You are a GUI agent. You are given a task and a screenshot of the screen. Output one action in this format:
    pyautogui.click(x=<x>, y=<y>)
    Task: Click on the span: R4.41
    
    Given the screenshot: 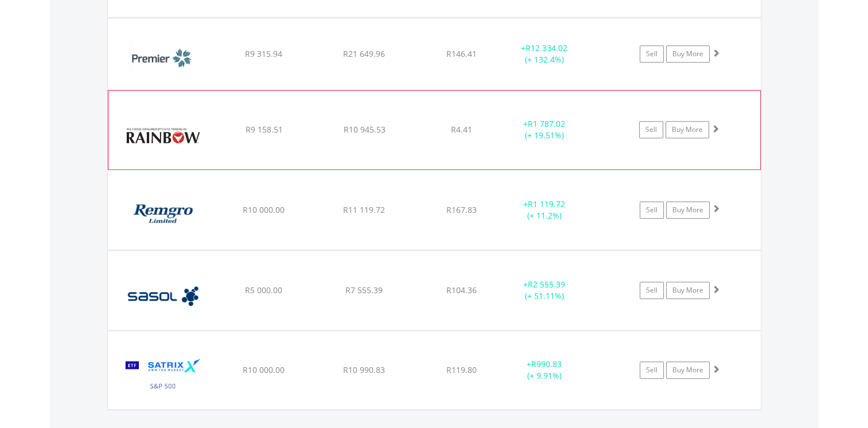 What is the action you would take?
    pyautogui.click(x=462, y=129)
    